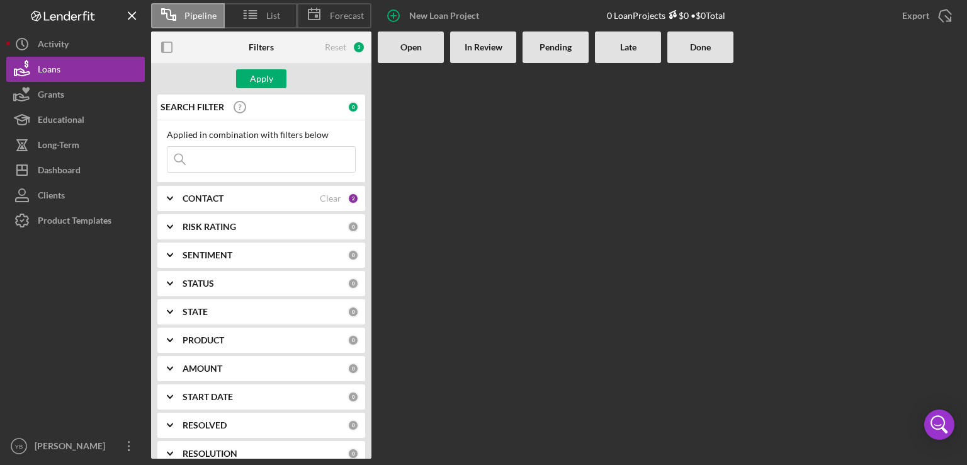 The image size is (967, 465). I want to click on b: Pending, so click(555, 47).